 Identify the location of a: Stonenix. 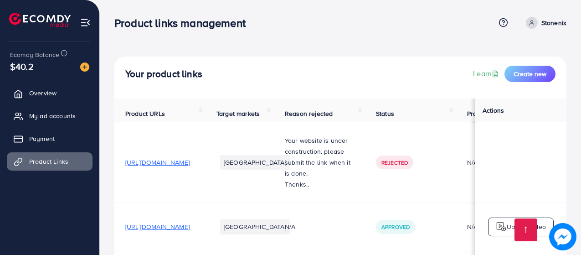
(544, 23).